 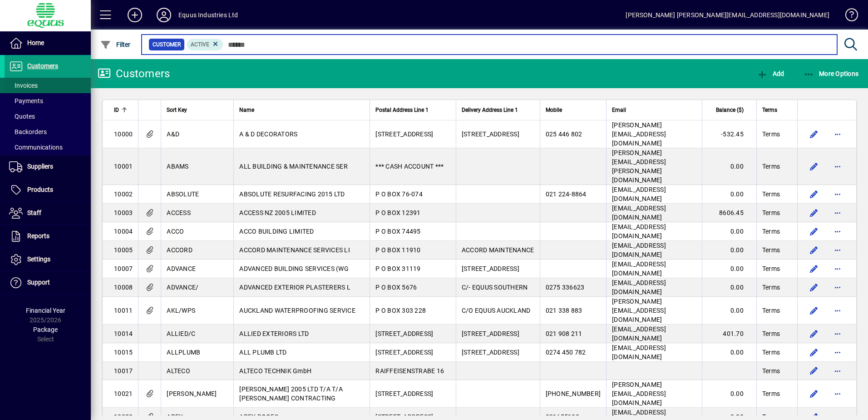 What do you see at coordinates (208, 15) in the screenshot?
I see `div: Equus Industries Ltd` at bounding box center [208, 15].